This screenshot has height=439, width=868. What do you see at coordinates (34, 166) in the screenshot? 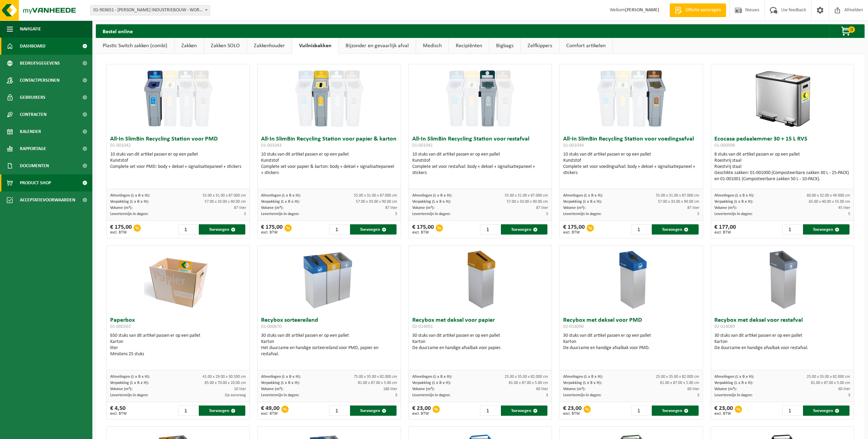
I see `span: Documenten` at bounding box center [34, 166].